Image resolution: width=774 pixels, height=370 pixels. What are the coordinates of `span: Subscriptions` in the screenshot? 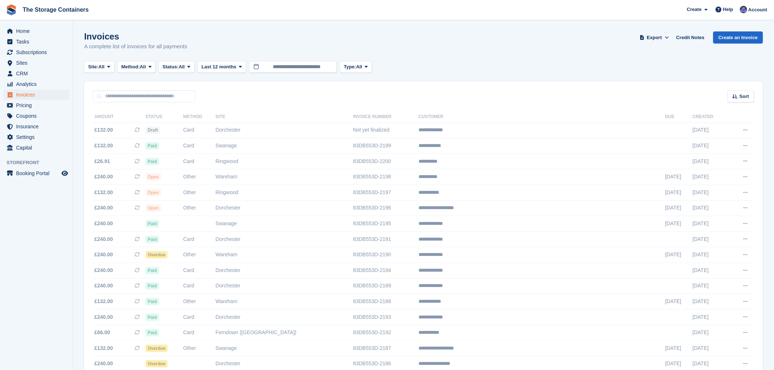 It's located at (38, 52).